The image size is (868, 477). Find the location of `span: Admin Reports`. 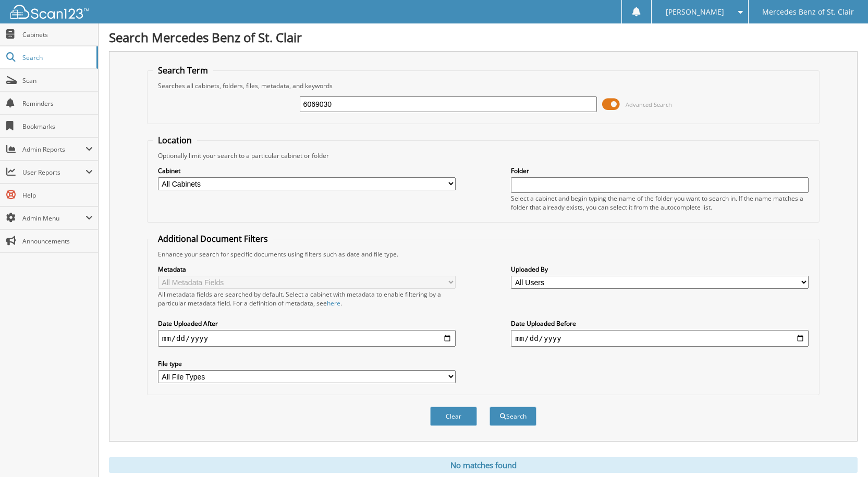

span: Admin Reports is located at coordinates (54, 149).